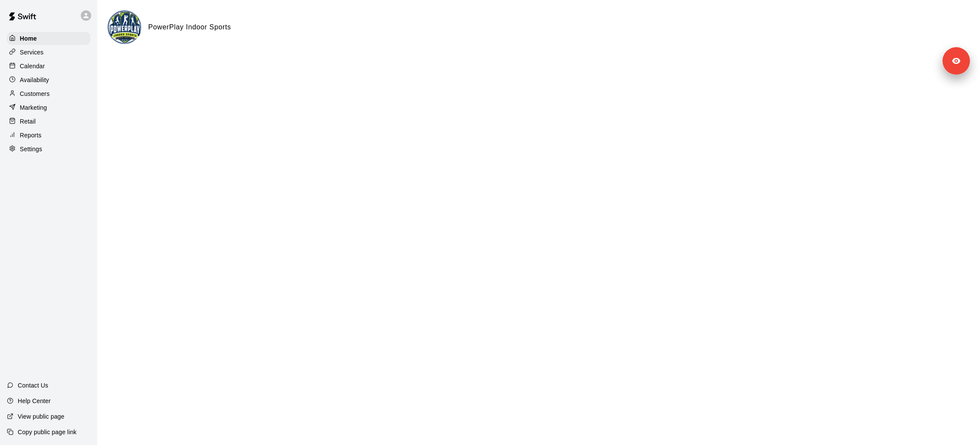 This screenshot has height=445, width=980. What do you see at coordinates (125, 28) in the screenshot?
I see `img: PowerPlay Indoor Sports logo` at bounding box center [125, 28].